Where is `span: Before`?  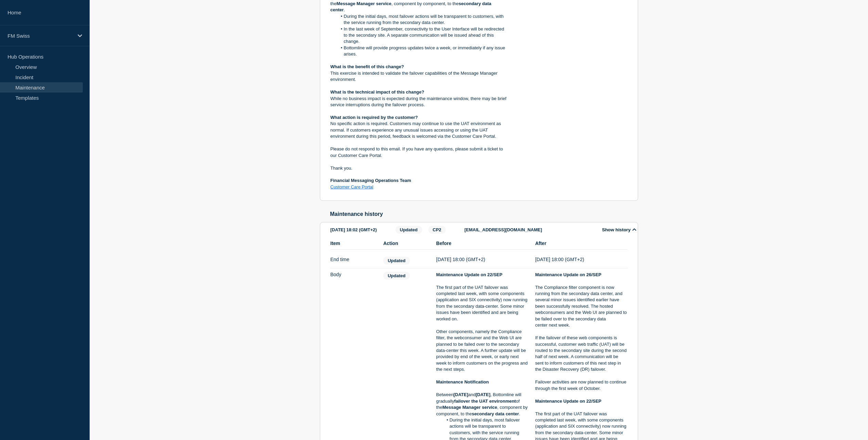 span: Before is located at coordinates (482, 243).